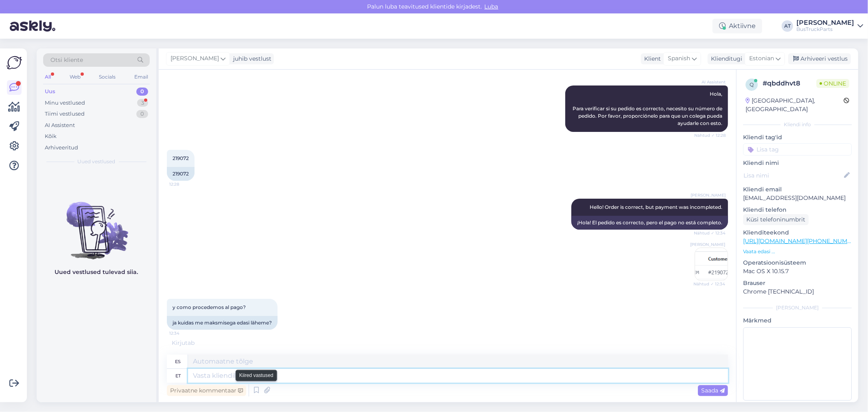 This screenshot has width=868, height=412. I want to click on span: Luba, so click(491, 7).